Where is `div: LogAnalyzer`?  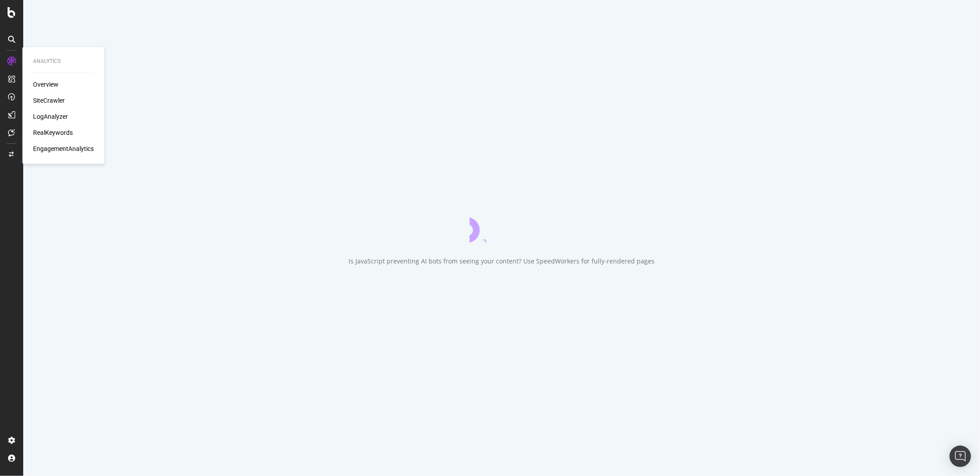 div: LogAnalyzer is located at coordinates (50, 116).